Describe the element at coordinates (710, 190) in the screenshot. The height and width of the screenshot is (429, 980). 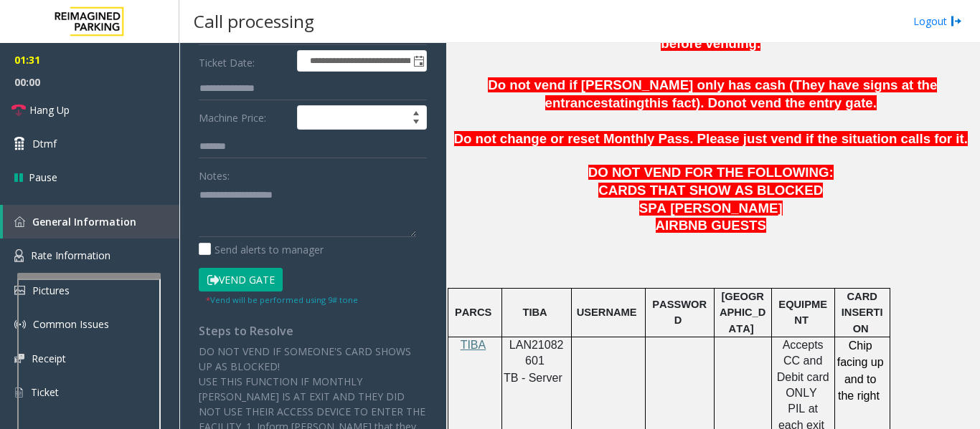
I see `span: CARDS THAT SHOW AS BLOCKED` at that location.